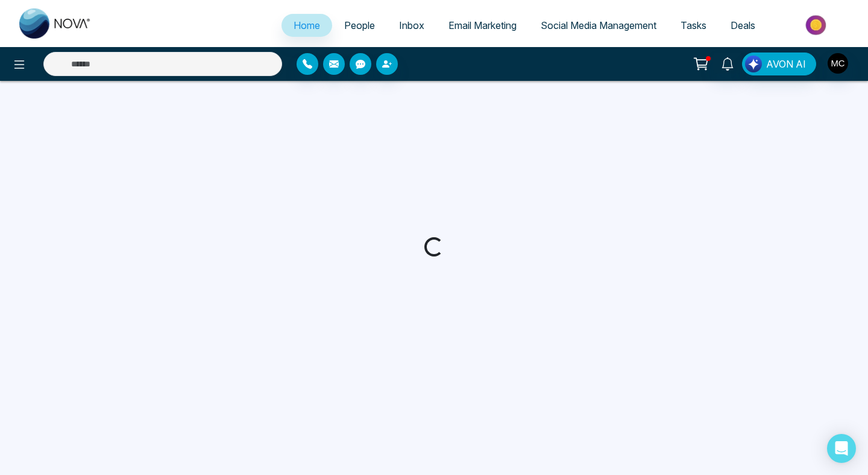 Image resolution: width=868 pixels, height=475 pixels. What do you see at coordinates (599, 26) in the screenshot?
I see `span: Social Media Management` at bounding box center [599, 26].